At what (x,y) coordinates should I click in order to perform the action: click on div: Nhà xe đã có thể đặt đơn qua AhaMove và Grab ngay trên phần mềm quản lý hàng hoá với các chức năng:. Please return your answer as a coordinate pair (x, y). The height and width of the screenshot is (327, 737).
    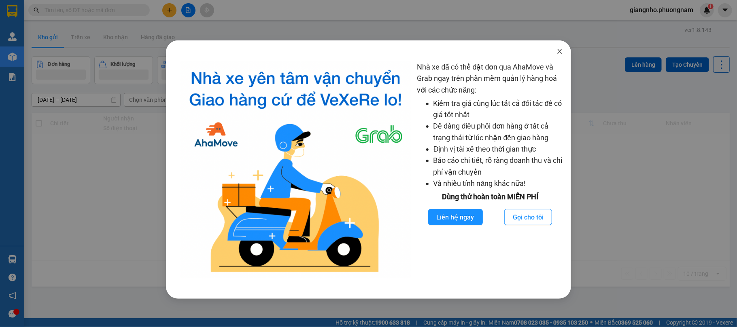
    Looking at the image, I should click on (490, 170).